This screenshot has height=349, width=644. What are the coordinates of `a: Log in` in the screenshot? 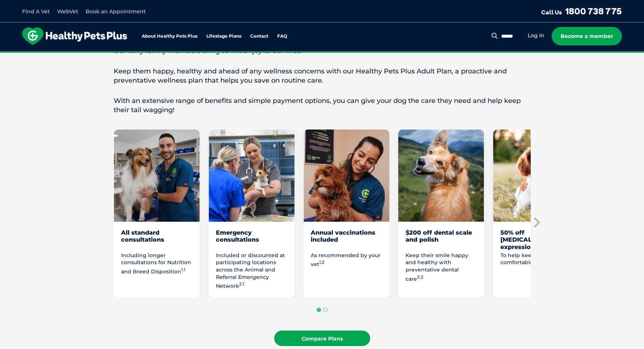 It's located at (536, 36).